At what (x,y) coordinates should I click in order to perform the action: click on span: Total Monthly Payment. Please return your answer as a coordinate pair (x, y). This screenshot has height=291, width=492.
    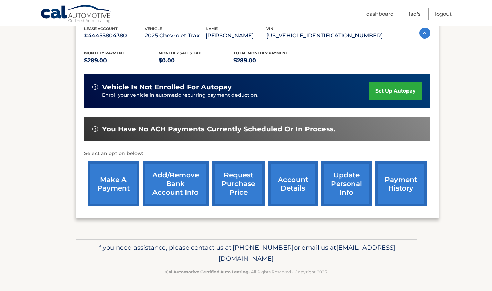
    Looking at the image, I should click on (260, 53).